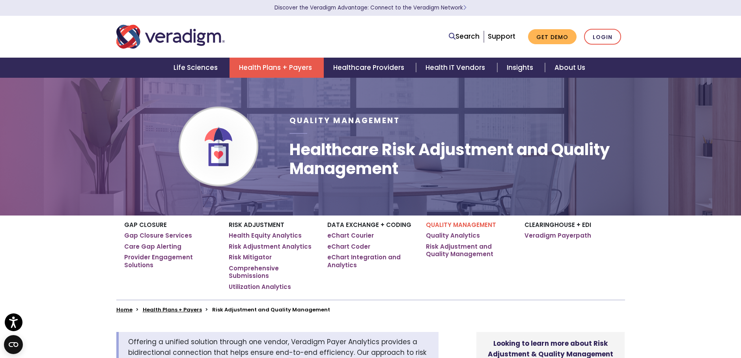  I want to click on a: Support, so click(502, 36).